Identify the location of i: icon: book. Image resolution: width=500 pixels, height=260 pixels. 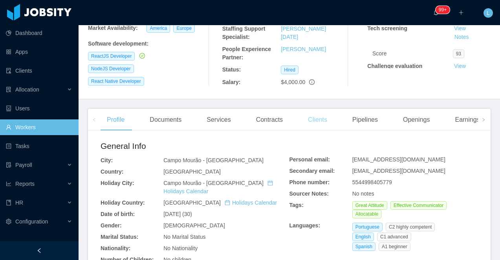
(9, 203).